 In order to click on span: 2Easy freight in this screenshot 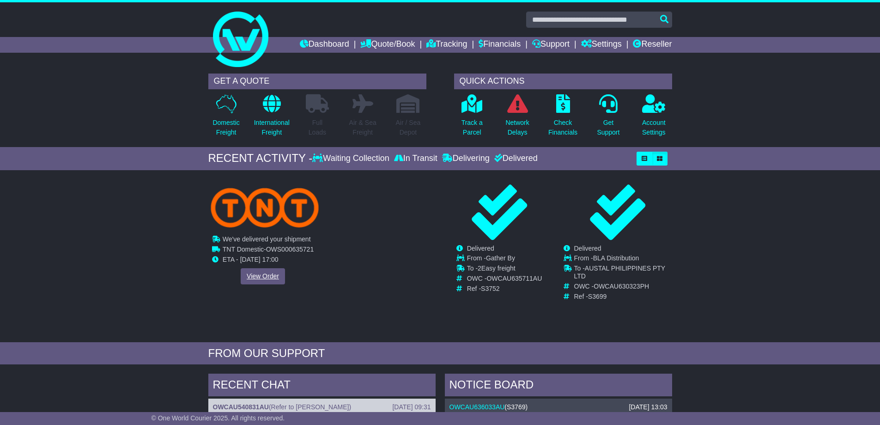, I will do `click(497, 268)`.